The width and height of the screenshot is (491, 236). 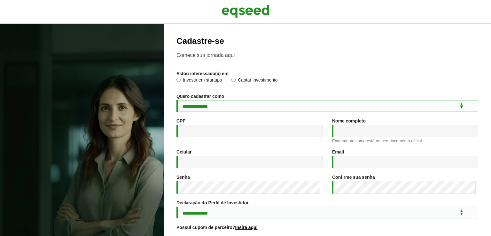 What do you see at coordinates (327, 55) in the screenshot?
I see `p: Comece sua jornada aqui` at bounding box center [327, 55].